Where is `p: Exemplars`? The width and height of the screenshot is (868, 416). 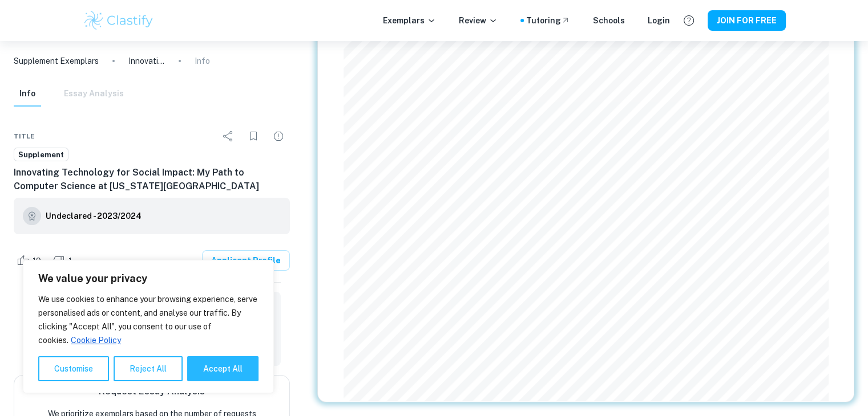 p: Exemplars is located at coordinates (409, 21).